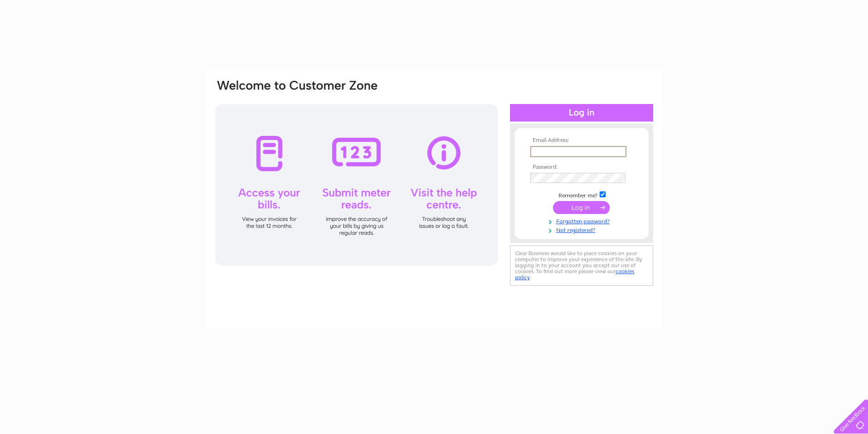 This screenshot has width=868, height=434. What do you see at coordinates (581, 140) in the screenshot?
I see `th: Email Address:` at bounding box center [581, 140].